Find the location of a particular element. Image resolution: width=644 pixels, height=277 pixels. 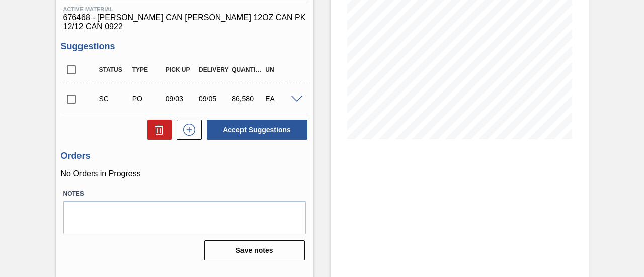

div: EA is located at coordinates (280, 99).